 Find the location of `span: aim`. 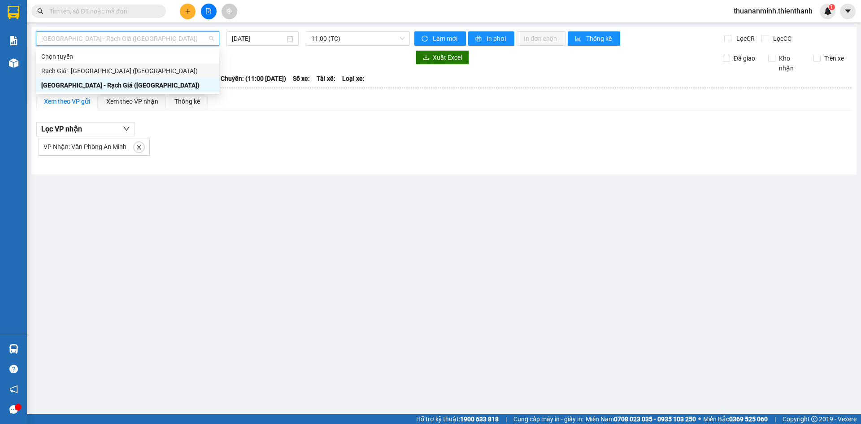

span: aim is located at coordinates (229, 11).